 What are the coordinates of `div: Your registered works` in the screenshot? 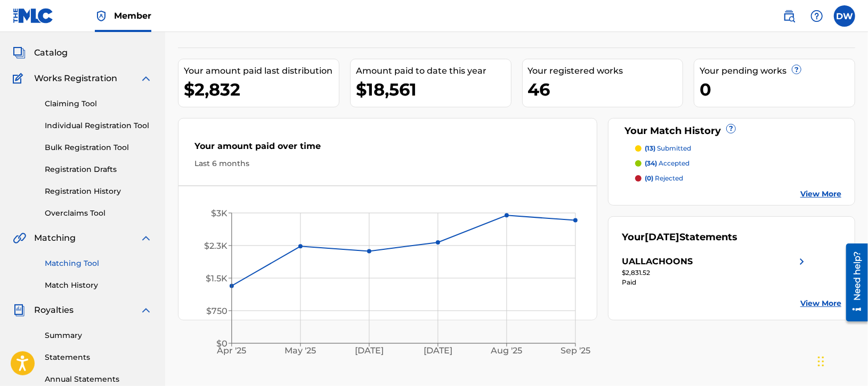 It's located at (606, 71).